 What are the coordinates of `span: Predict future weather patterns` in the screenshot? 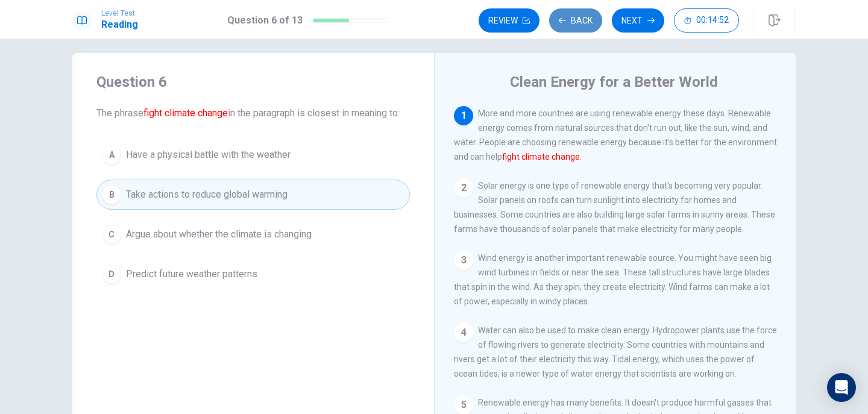 It's located at (192, 275).